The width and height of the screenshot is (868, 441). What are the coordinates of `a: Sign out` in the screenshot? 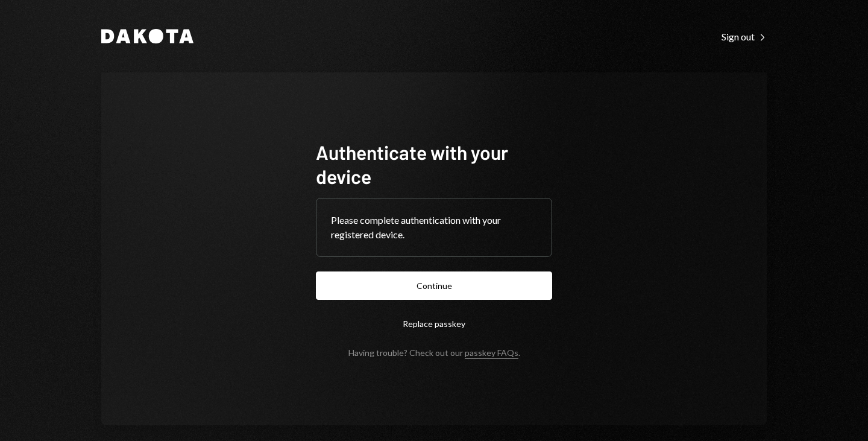 It's located at (744, 36).